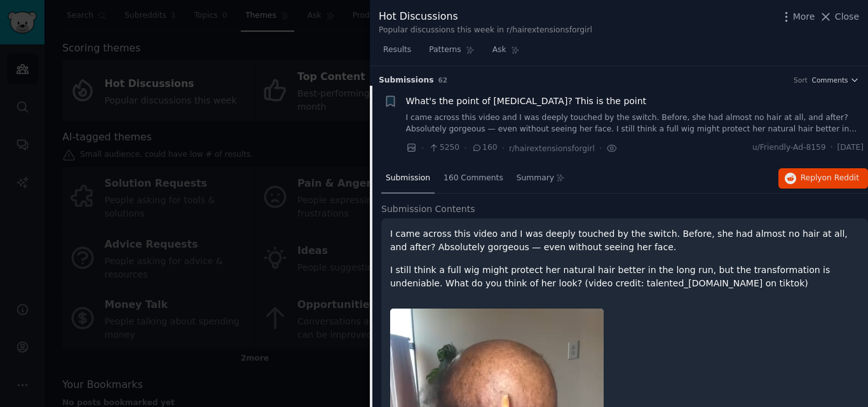  Describe the element at coordinates (500, 50) in the screenshot. I see `span: Ask` at that location.